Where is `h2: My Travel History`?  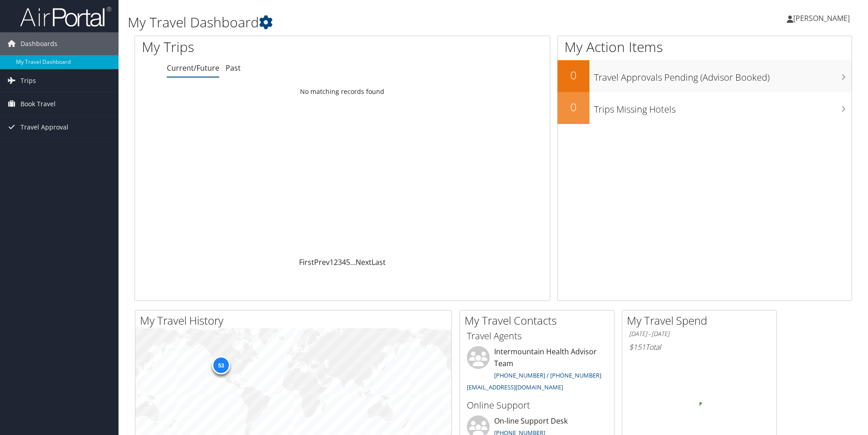
h2: My Travel History is located at coordinates (296, 321).